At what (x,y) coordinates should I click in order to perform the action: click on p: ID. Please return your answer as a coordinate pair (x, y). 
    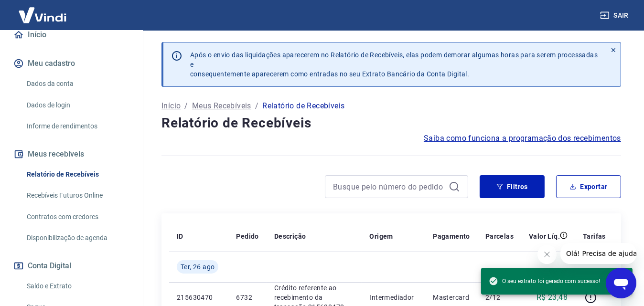
    Looking at the image, I should click on (180, 237).